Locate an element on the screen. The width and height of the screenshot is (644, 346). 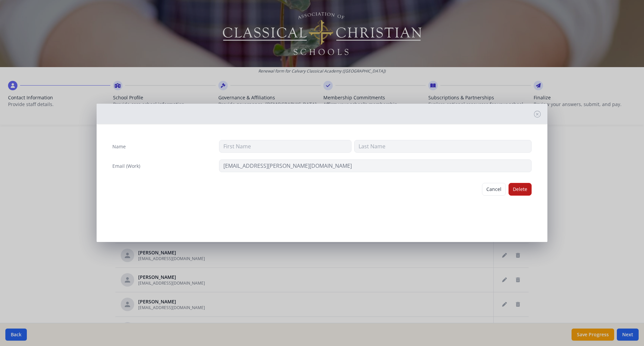
input: First Name is located at coordinates (285, 146).